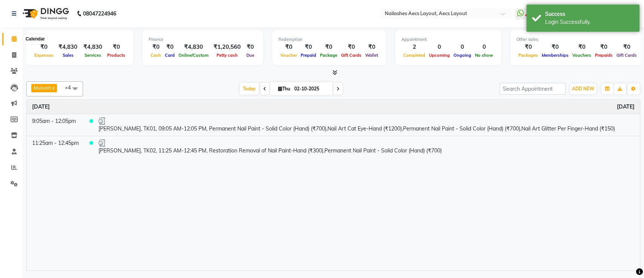 This screenshot has height=278, width=644. Describe the element at coordinates (528, 55) in the screenshot. I see `span: Packages` at that location.